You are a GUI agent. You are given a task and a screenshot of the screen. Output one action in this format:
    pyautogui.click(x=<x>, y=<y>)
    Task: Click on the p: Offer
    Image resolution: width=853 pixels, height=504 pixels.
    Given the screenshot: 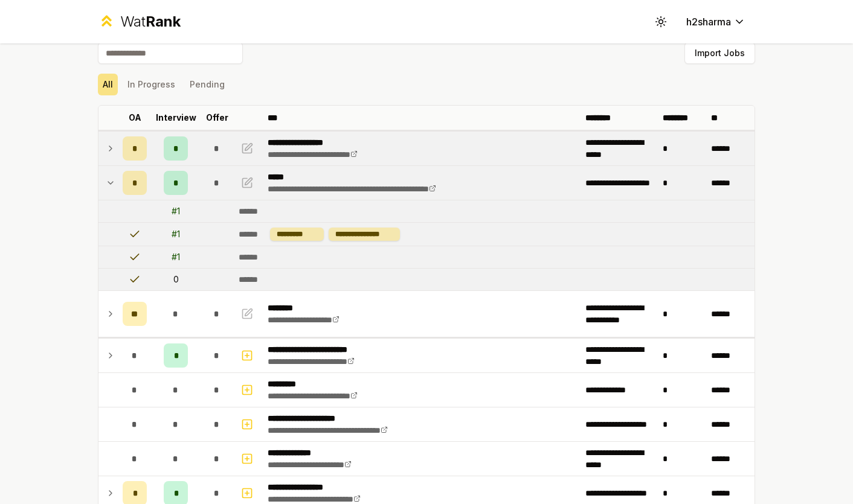 What is the action you would take?
    pyautogui.click(x=217, y=118)
    